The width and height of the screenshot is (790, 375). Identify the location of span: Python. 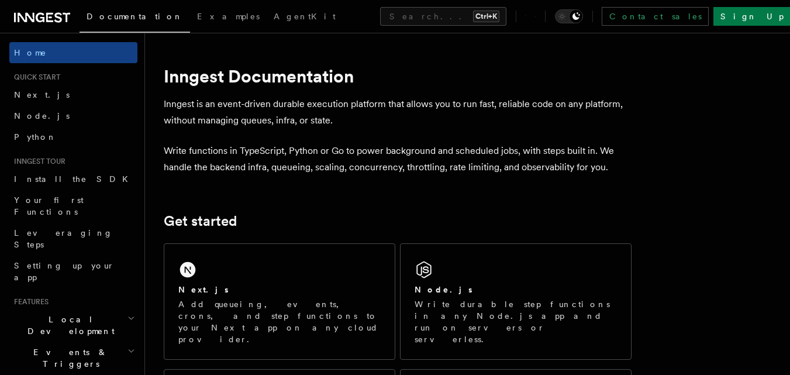
(35, 137).